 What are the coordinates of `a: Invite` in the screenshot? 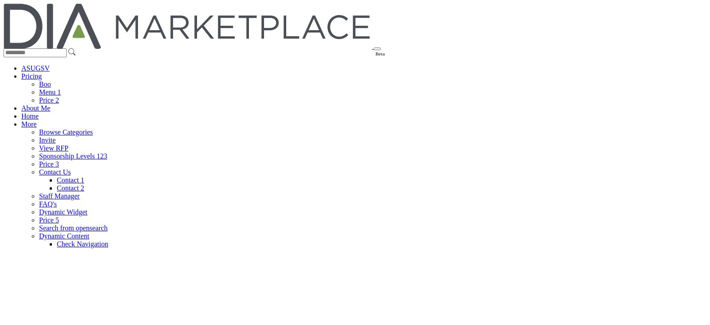 It's located at (47, 140).